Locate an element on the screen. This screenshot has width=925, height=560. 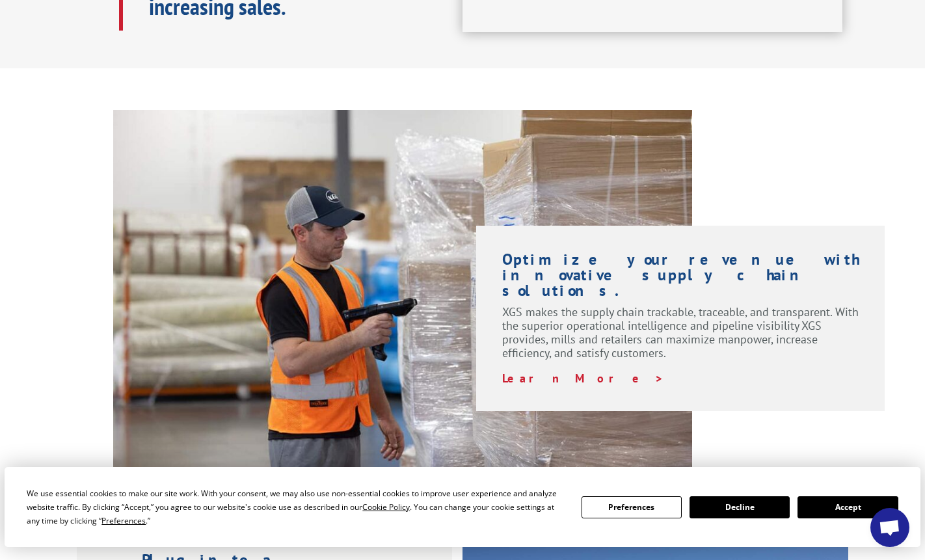
h1: Optimize your revenue with innovative supply chain solutions. is located at coordinates (681, 279).